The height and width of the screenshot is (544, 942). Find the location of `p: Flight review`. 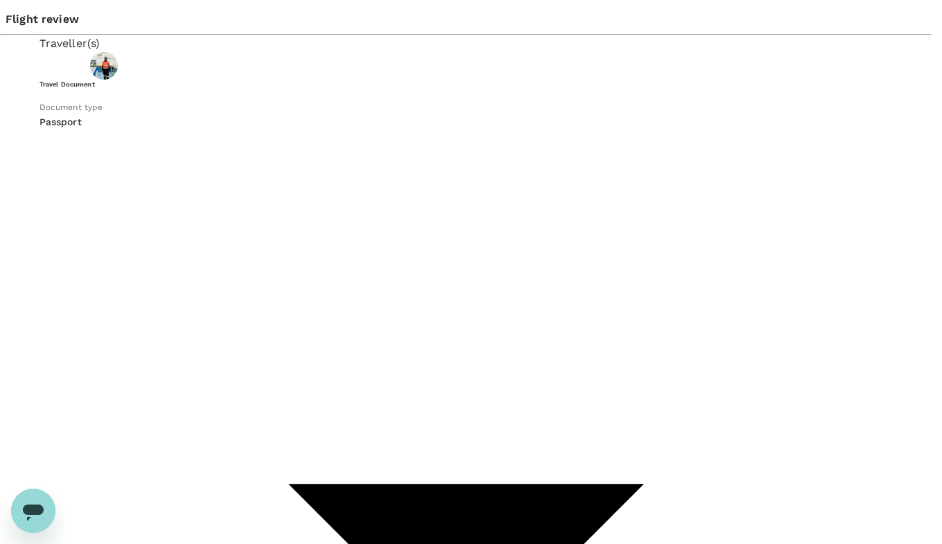

p: Flight review is located at coordinates (465, 19).